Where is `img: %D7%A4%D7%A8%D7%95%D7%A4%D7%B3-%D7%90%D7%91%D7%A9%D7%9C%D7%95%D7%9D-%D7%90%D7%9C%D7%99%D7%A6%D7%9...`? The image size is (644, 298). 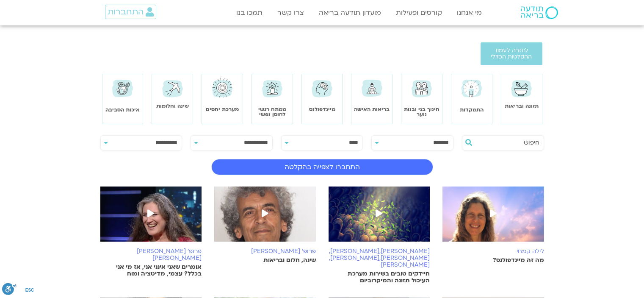
img: %D7%A4%D7%A8%D7%95%D7%A4%D7%B3-%D7%90%D7%91%D7%A9%D7%9C%D7%95%D7%9D-%D7%90%D7%9C%D7%99%D7%A6%D7%9... is located at coordinates (265, 218).